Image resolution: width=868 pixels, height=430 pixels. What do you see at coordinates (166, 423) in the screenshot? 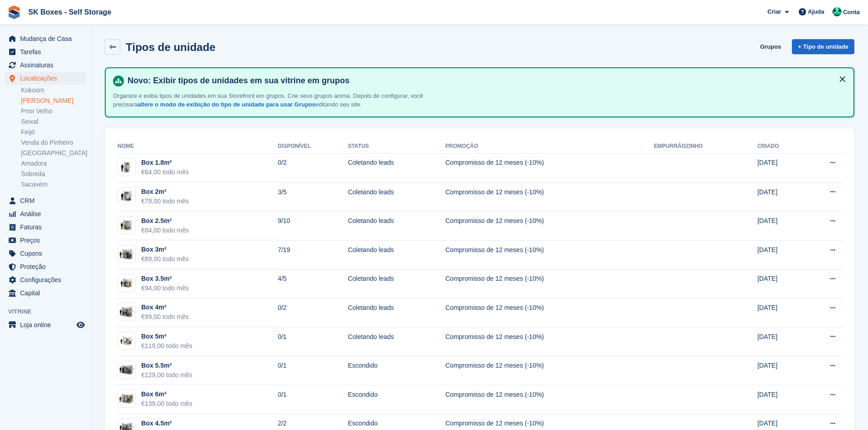
I see `div: Box 4.5m²` at bounding box center [166, 423].